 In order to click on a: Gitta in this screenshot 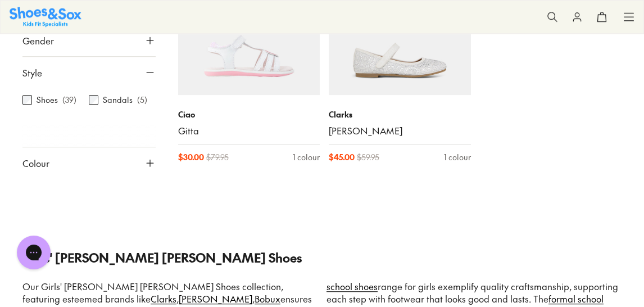, I will do `click(249, 131)`.